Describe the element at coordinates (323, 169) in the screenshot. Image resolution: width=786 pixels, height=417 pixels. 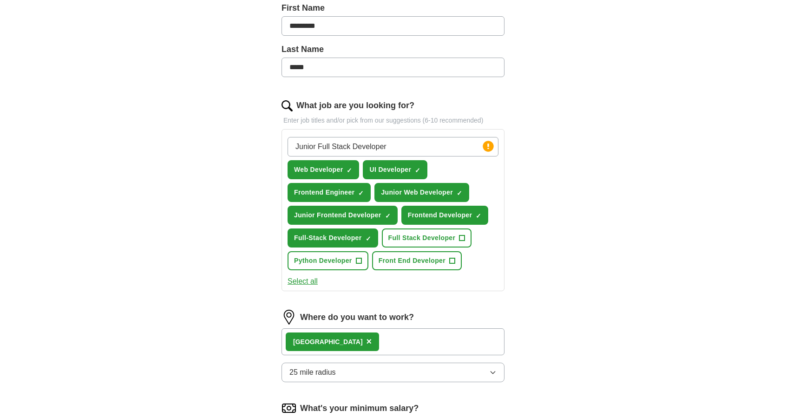
I see `button: Web Developer✓` at that location.